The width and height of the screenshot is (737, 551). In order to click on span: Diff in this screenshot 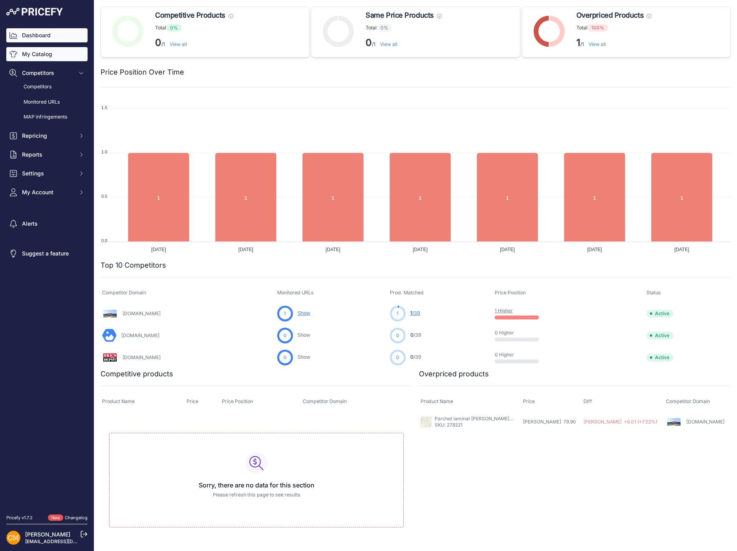, I will do `click(588, 401)`.